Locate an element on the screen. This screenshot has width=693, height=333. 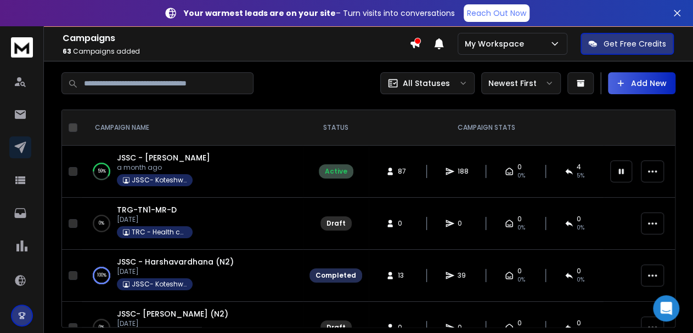
span: 0 % is located at coordinates (580, 280).